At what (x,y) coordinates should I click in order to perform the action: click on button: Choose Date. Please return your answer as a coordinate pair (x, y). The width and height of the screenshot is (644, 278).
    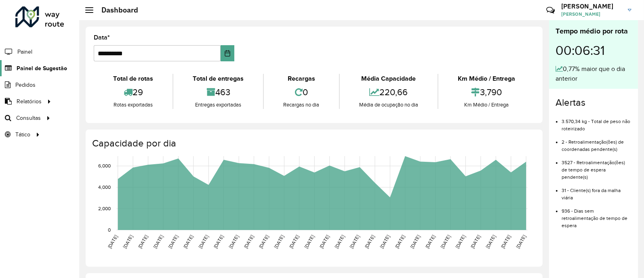
    Looking at the image, I should click on (227, 53).